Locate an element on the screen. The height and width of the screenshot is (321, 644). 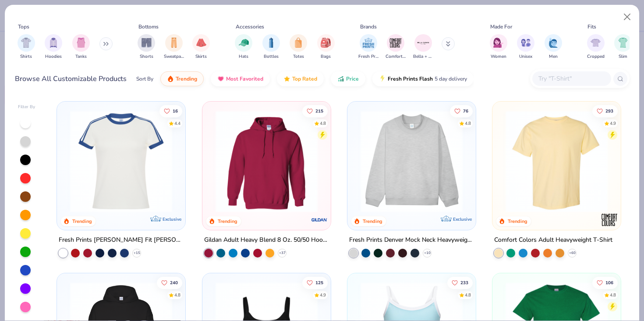
div: filter for Hoodies is located at coordinates (54, 47).